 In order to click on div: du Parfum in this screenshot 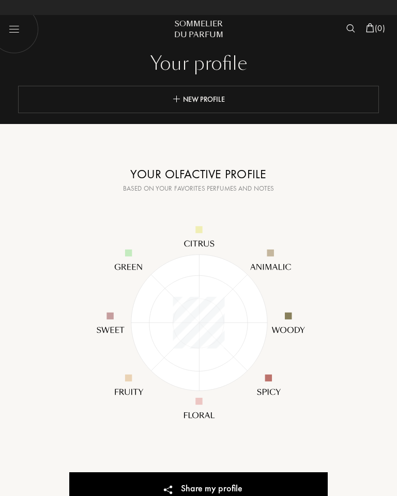, I will do `click(199, 35)`.